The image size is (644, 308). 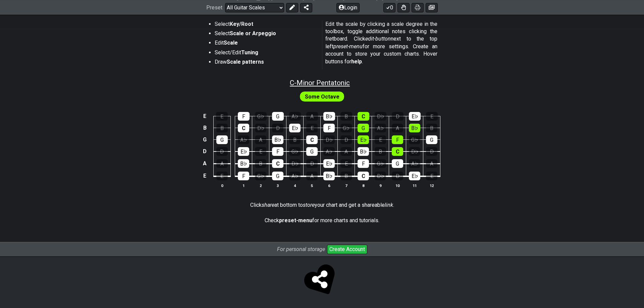 I want to click on button: Edit Preset, so click(x=292, y=8).